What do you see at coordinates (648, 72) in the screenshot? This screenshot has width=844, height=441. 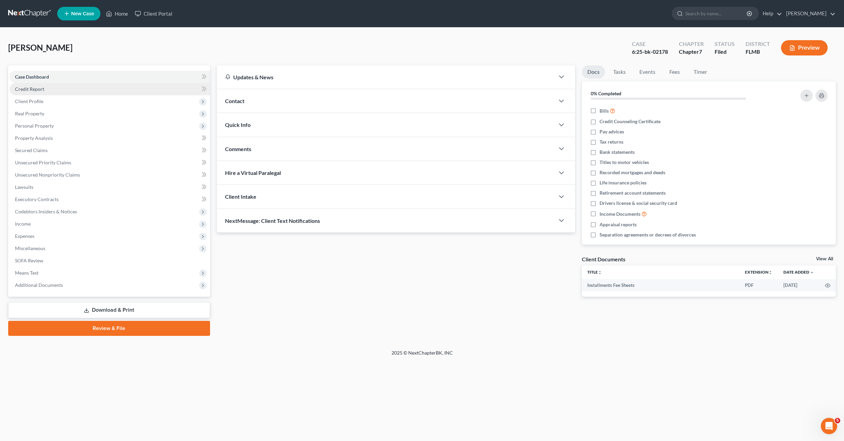 I see `a: Events` at bounding box center [648, 72].